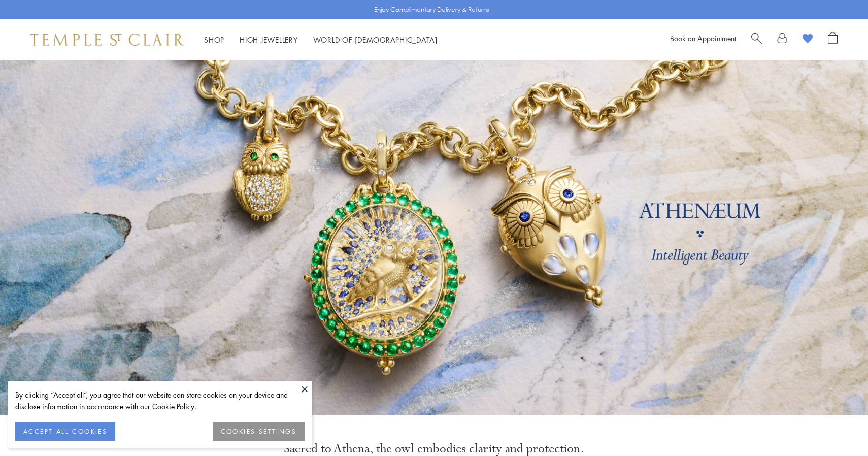 The height and width of the screenshot is (456, 868). What do you see at coordinates (160, 401) in the screenshot?
I see `div: By clicking “Accept all”, you agree that our website can store cookies on your device and disclos...` at bounding box center [160, 401].